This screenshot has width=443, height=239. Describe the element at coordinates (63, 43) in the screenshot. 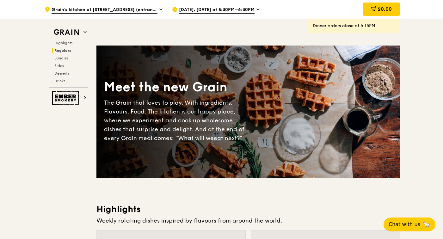

I see `span: Highlights` at that location.